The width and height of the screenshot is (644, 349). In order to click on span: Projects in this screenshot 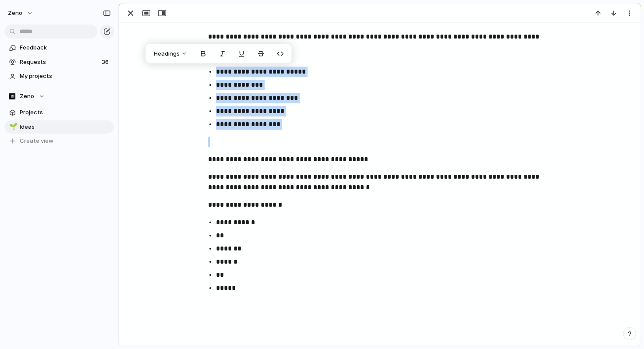, I will do `click(65, 112)`.